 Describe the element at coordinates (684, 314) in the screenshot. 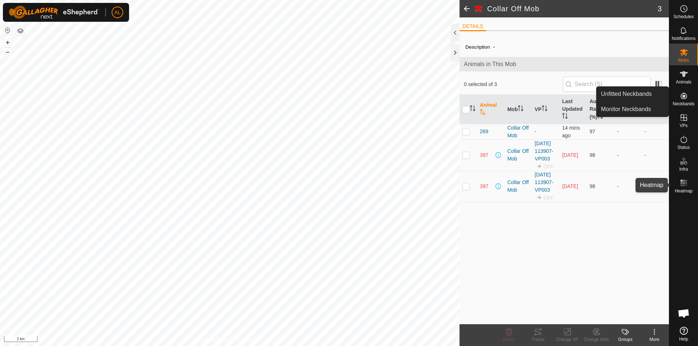

I see `div: Open chat` at that location.